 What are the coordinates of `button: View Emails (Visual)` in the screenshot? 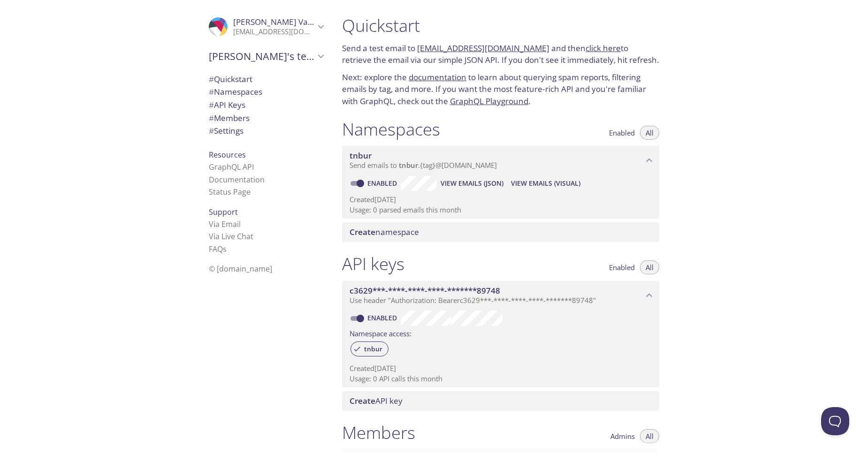 It's located at (546, 184).